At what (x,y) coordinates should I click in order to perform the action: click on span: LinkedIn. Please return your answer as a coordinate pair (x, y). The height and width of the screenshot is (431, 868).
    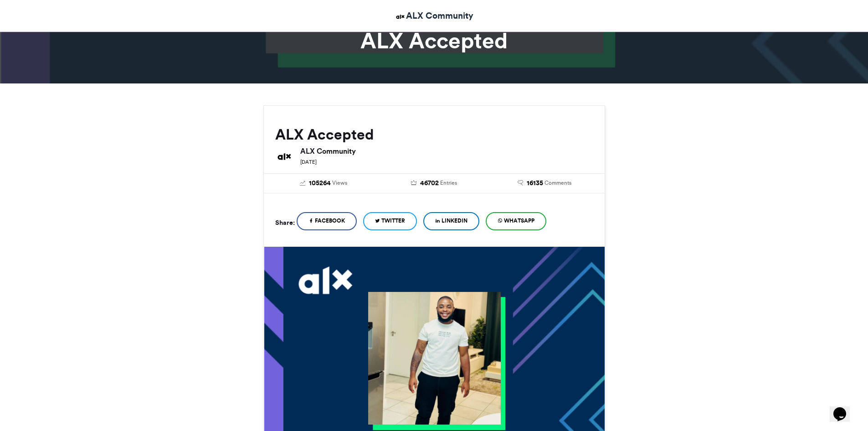
    Looking at the image, I should click on (454, 221).